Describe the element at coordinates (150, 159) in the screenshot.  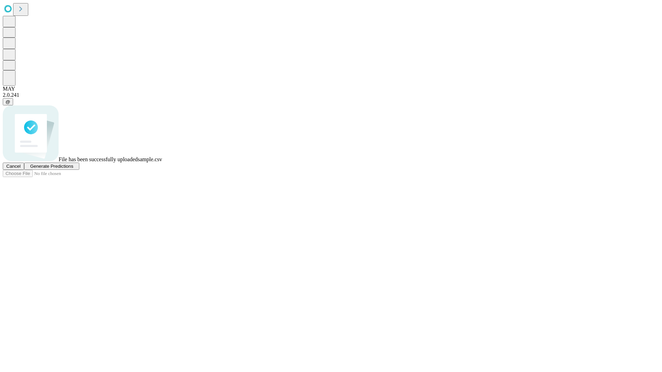
I see `span: sample.csv` at that location.